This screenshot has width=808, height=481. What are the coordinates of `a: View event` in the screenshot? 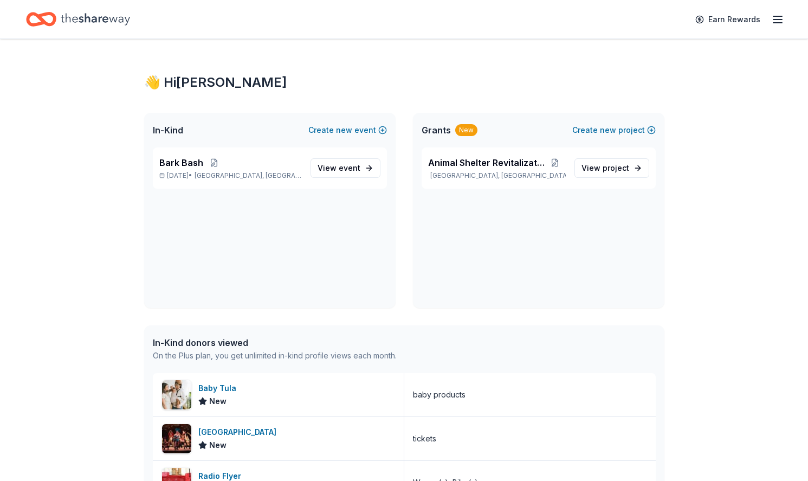 It's located at (345, 168).